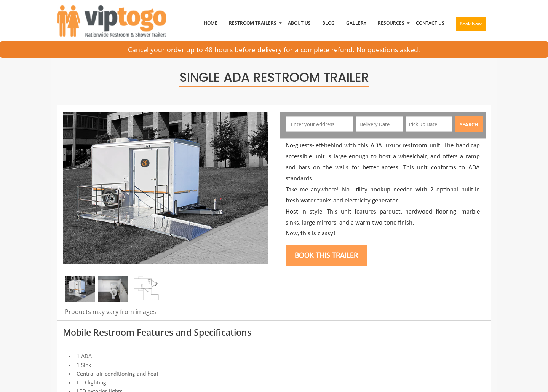 Image resolution: width=548 pixels, height=392 pixels. What do you see at coordinates (383, 190) in the screenshot?
I see `p: No-guests-left-behind with this ADA luxury restroom unit. The handicap accessible unit is large e...` at bounding box center [383, 190].